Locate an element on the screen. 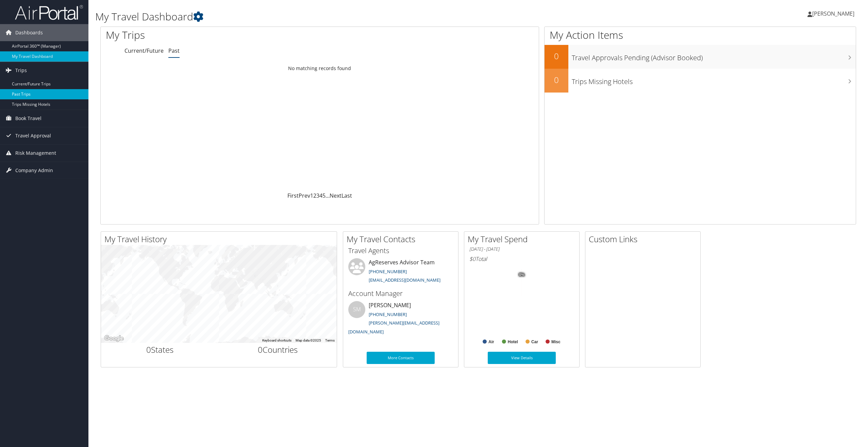 This screenshot has width=868, height=447. a: 3 is located at coordinates (317, 196).